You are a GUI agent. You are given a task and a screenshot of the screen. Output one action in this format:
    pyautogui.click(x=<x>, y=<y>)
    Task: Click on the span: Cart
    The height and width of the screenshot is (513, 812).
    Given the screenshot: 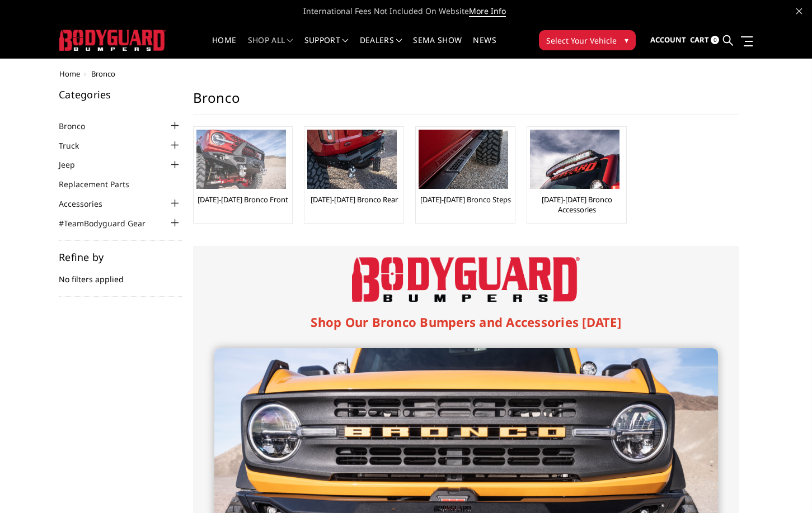 What is the action you would take?
    pyautogui.click(x=700, y=40)
    